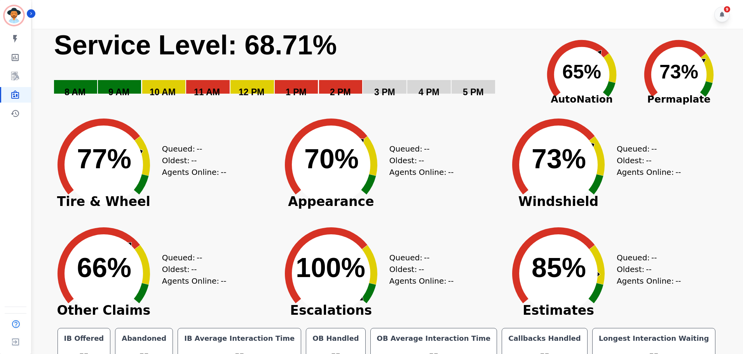 Image resolution: width=743 pixels, height=354 pixels. I want to click on text: 11 AM, so click(207, 92).